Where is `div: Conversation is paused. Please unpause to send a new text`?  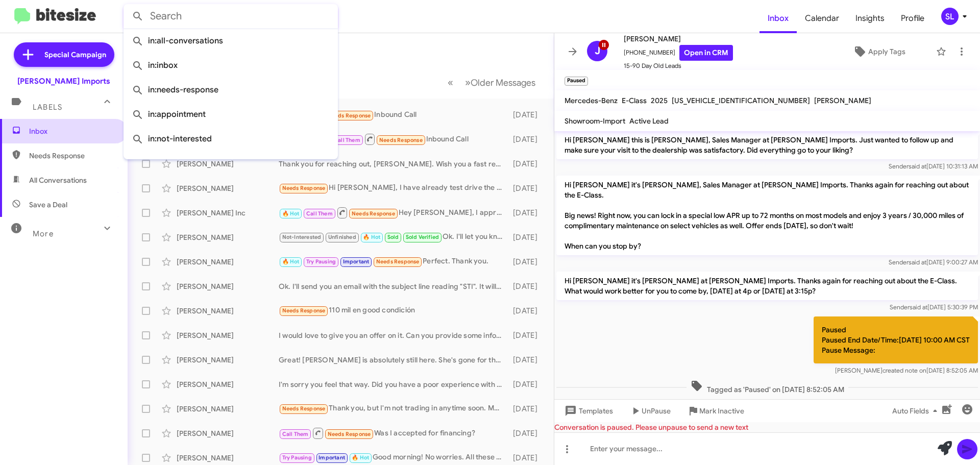 div: Conversation is paused. Please unpause to send a new text is located at coordinates (767, 427).